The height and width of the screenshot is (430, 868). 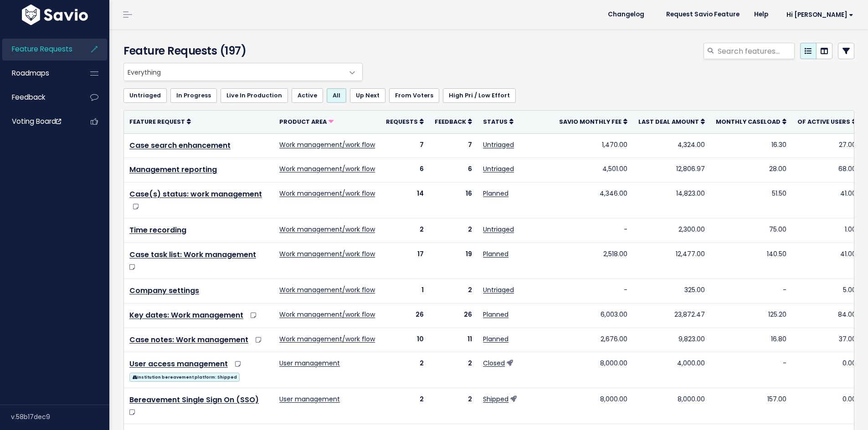 I want to click on a: Feedback, so click(x=453, y=122).